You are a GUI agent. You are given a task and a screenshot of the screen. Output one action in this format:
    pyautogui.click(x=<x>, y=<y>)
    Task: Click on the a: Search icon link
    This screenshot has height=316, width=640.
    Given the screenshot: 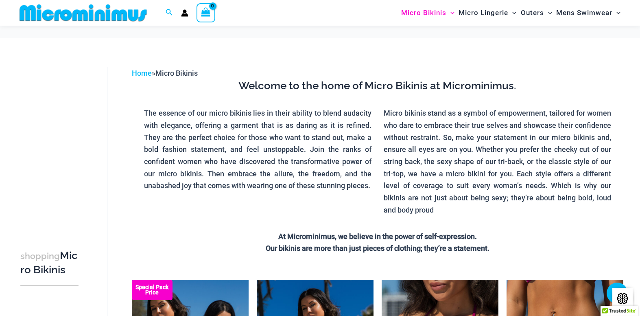 What is the action you would take?
    pyautogui.click(x=169, y=13)
    